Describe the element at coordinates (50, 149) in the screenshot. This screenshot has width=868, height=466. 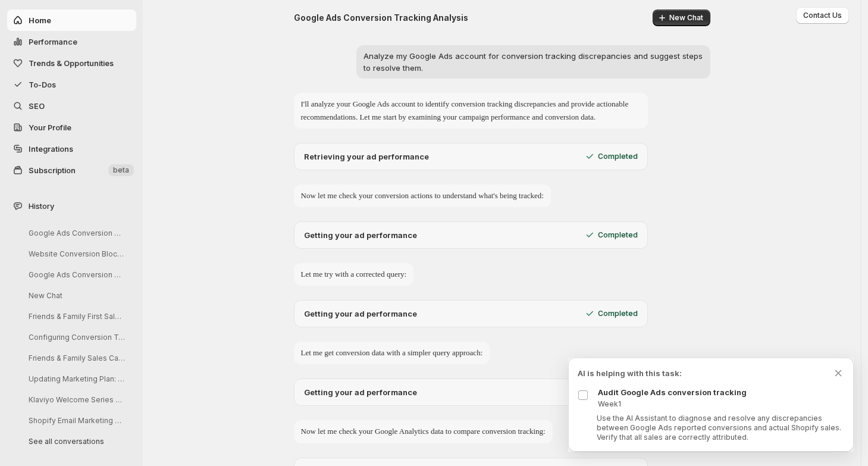
I see `span: Integrations` at that location.